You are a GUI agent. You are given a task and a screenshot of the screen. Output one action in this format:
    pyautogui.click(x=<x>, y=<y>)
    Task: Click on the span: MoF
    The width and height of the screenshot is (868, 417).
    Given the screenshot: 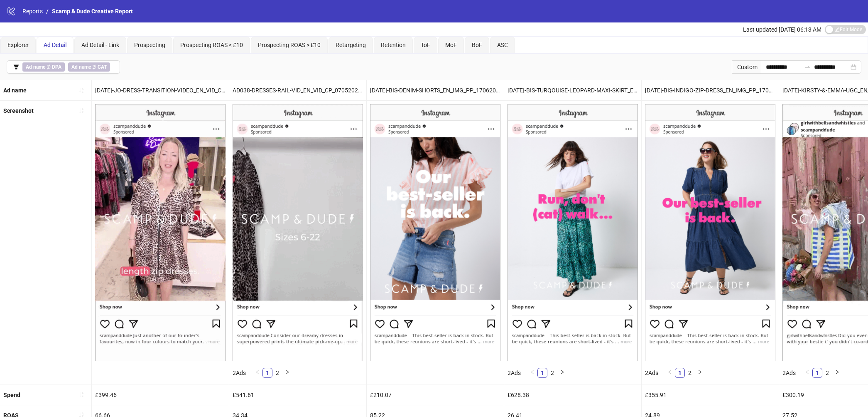 What is the action you would take?
    pyautogui.click(x=451, y=45)
    